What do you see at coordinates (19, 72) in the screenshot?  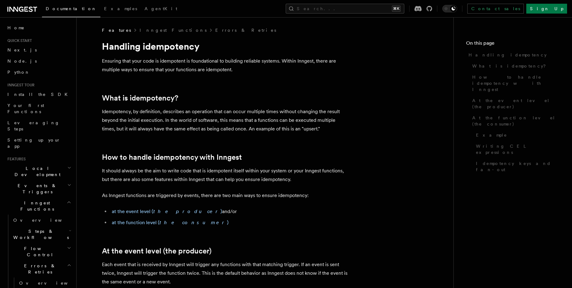 I see `span: Python` at bounding box center [19, 72].